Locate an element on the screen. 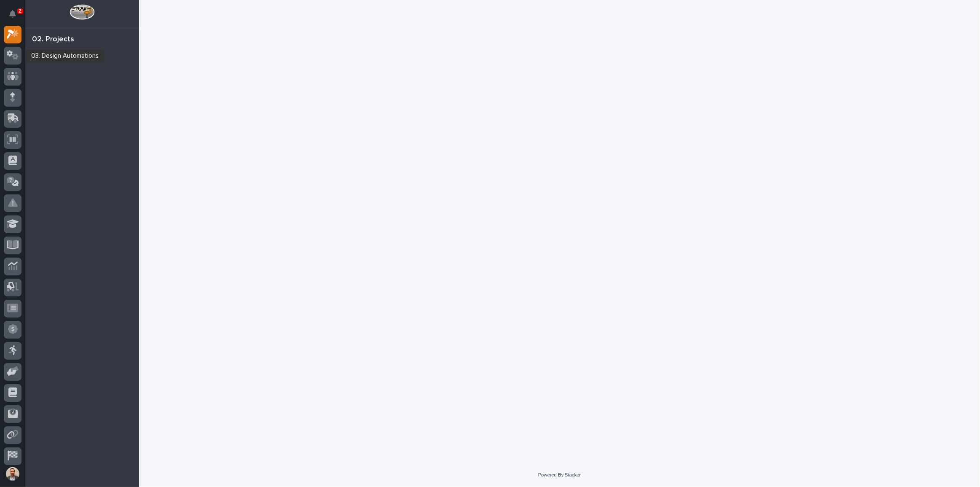 The width and height of the screenshot is (980, 487). div: 02. Projects is located at coordinates (53, 40).